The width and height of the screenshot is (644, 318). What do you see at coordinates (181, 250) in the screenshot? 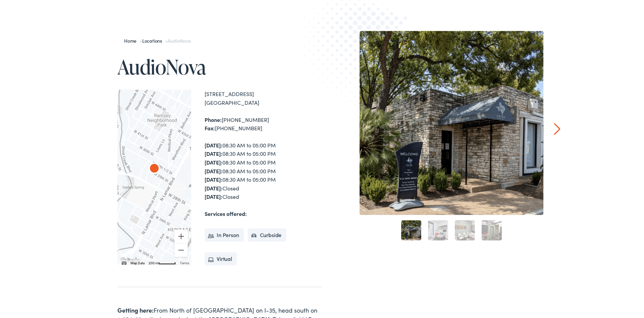
I see `button: Zoom out` at bounding box center [181, 250].